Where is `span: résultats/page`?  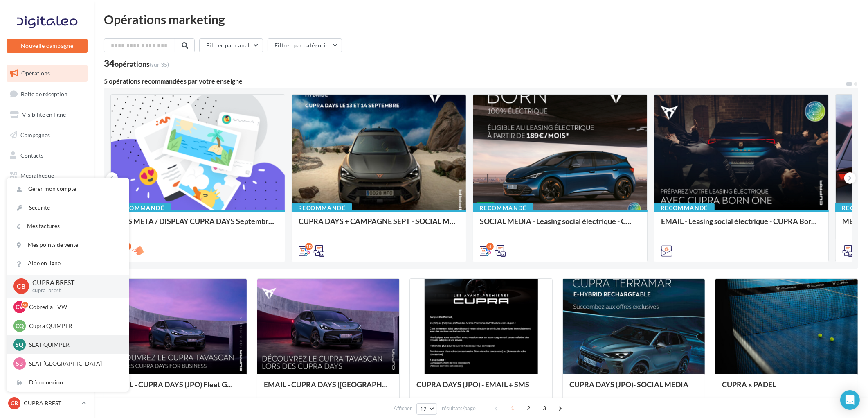 span: résultats/page is located at coordinates (458, 408).